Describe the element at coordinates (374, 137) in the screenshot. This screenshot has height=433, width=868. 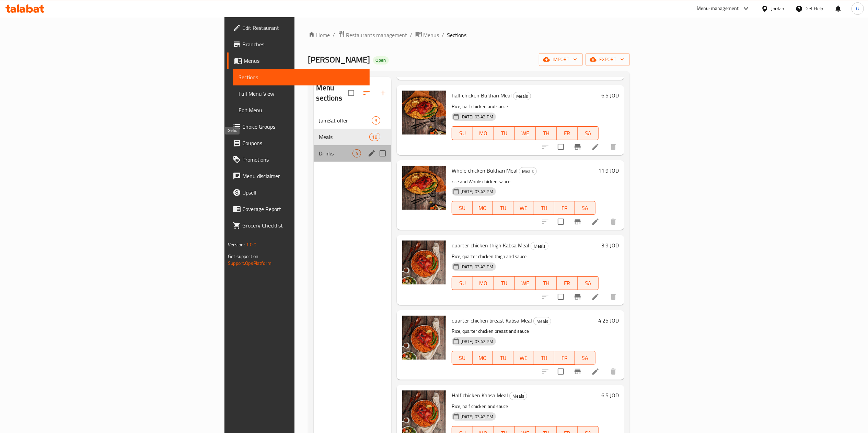
I see `span: 18` at that location.